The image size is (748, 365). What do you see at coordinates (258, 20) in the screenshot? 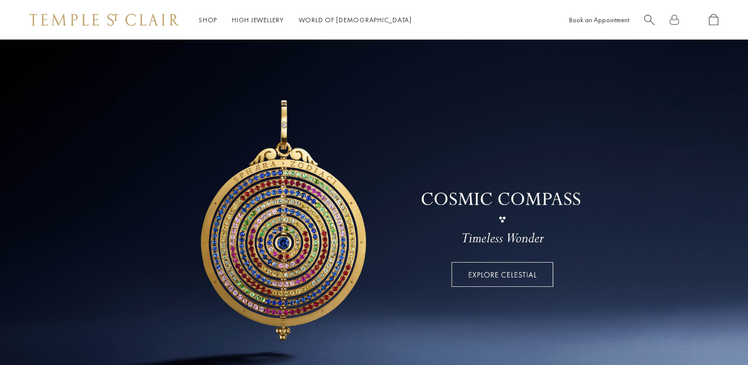
I see `a: High JewelleryHigh Jewellery` at bounding box center [258, 20].